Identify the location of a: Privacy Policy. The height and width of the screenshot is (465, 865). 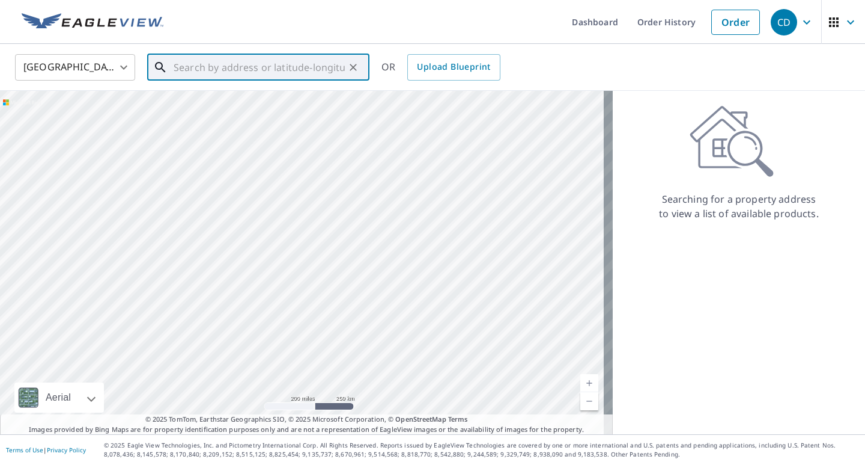
(66, 449).